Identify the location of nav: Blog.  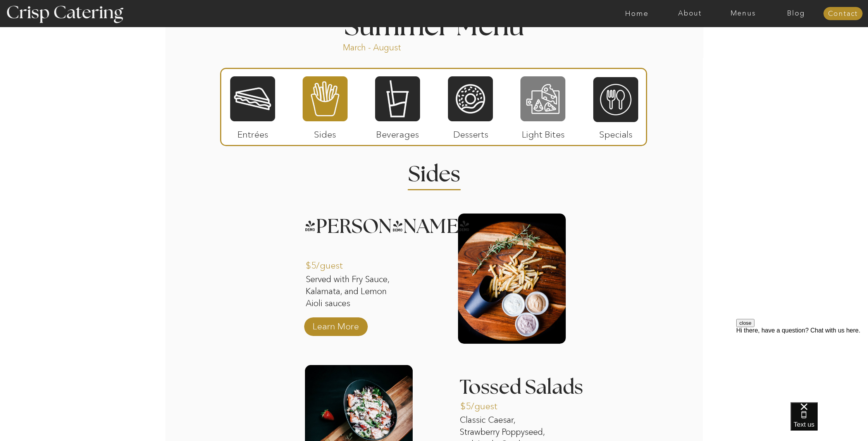
(796, 14).